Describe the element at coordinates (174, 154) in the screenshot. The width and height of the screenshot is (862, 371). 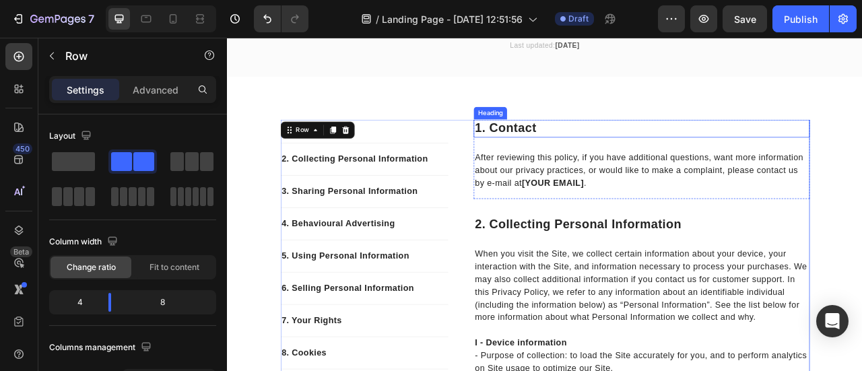
I see `p: 2. Collecting Personal Information` at that location.